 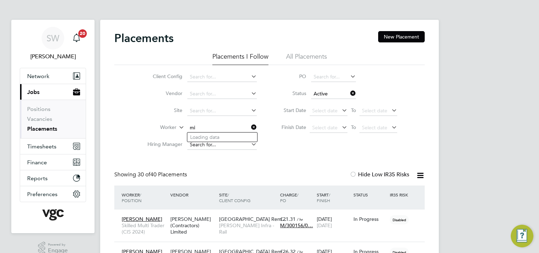 I want to click on span: Simon Woodcock, so click(x=53, y=56).